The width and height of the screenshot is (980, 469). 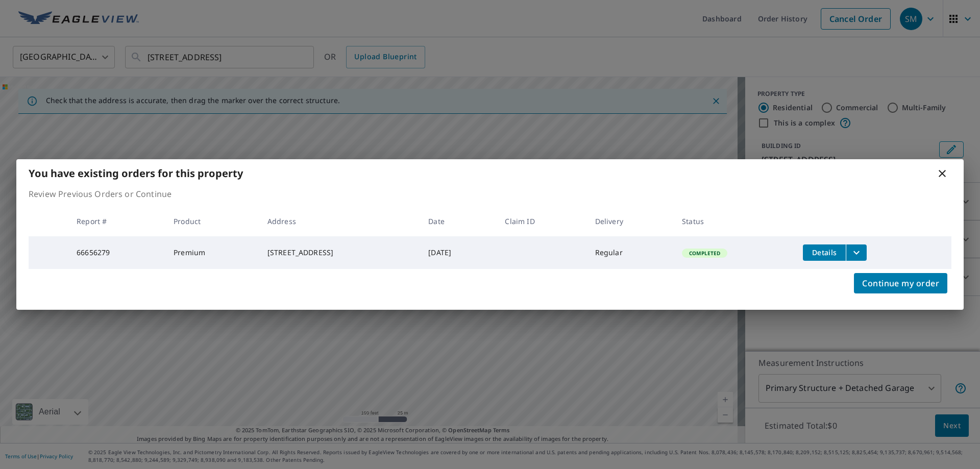 What do you see at coordinates (856, 253) in the screenshot?
I see `button: filesDropdownBtn-66656279` at bounding box center [856, 253].